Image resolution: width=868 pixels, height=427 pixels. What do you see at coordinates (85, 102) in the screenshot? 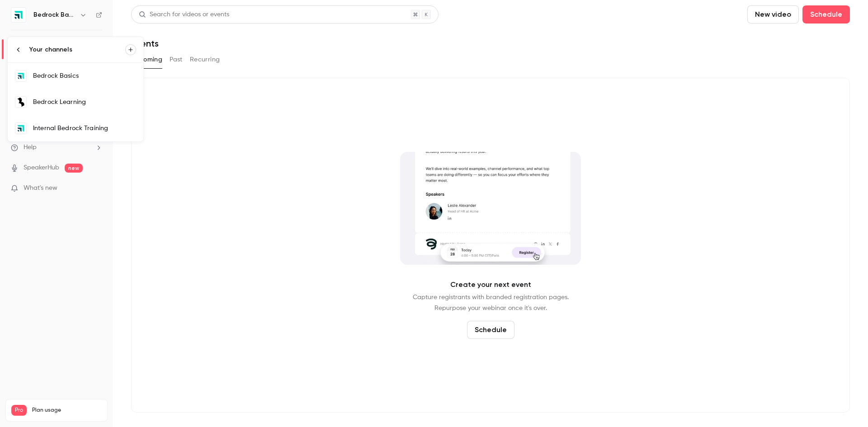
I see `div: Bedrock Learning` at bounding box center [85, 102].